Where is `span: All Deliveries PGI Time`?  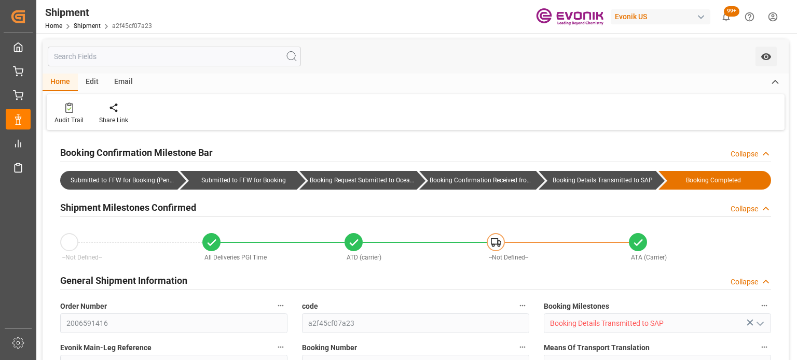 span: All Deliveries PGI Time is located at coordinates (235, 258).